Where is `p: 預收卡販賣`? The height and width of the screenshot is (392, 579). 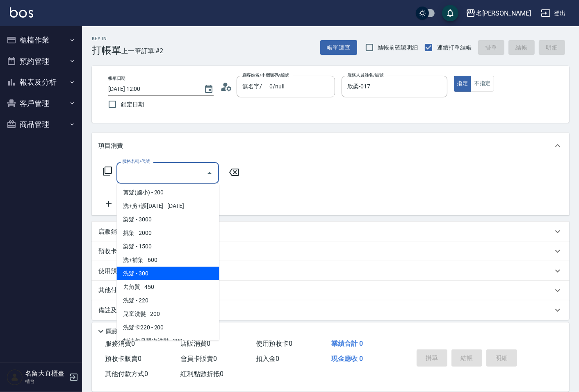 p: 預收卡販賣 is located at coordinates (114, 251).